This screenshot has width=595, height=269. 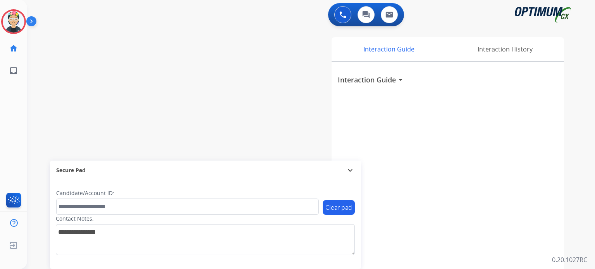 I want to click on p: 0.20.1027RC, so click(x=570, y=260).